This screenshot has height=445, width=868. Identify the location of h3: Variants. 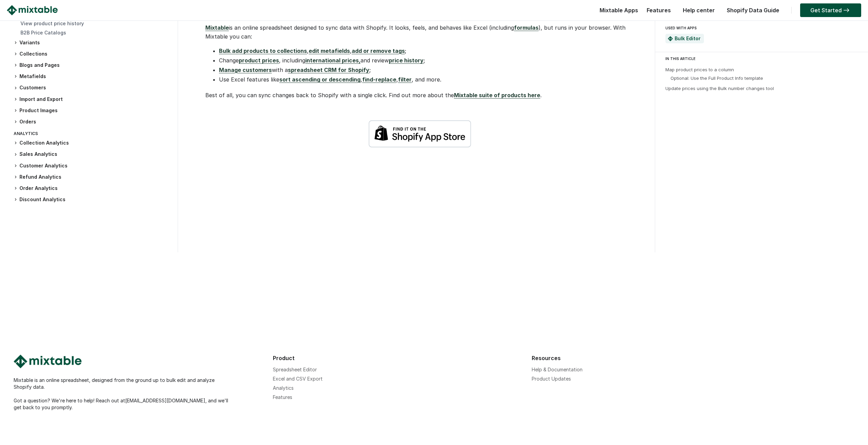
(92, 43).